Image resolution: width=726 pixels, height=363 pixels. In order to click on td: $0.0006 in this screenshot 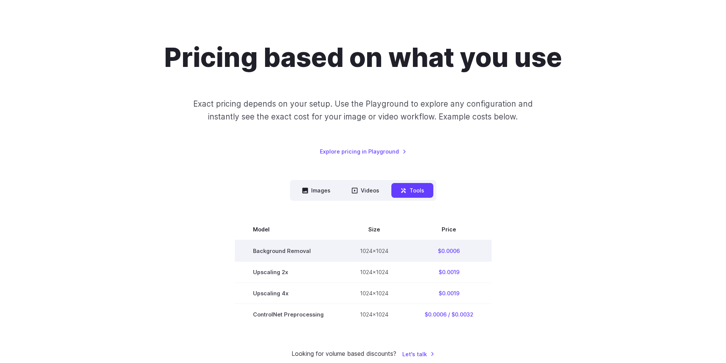, I will do `click(449, 251)`.